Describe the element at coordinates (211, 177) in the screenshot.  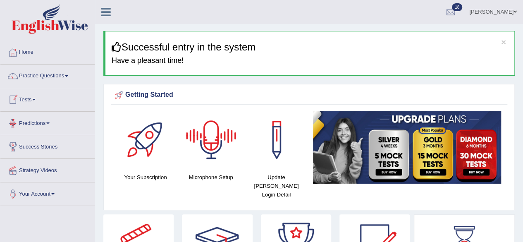
I see `h4: Microphone Setup` at that location.